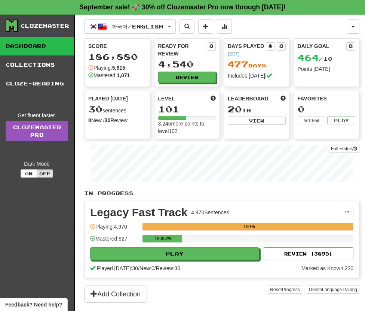 This screenshot has width=365, height=311. What do you see at coordinates (45, 26) in the screenshot?
I see `div: Clozemaster` at bounding box center [45, 26].